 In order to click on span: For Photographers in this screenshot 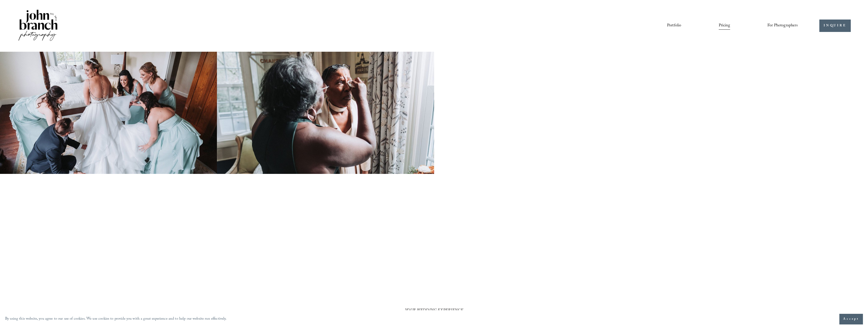, I will do `click(782, 25)`.